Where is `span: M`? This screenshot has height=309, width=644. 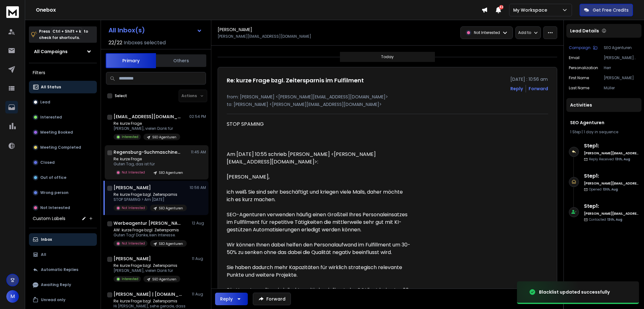
span: M is located at coordinates (12, 297).